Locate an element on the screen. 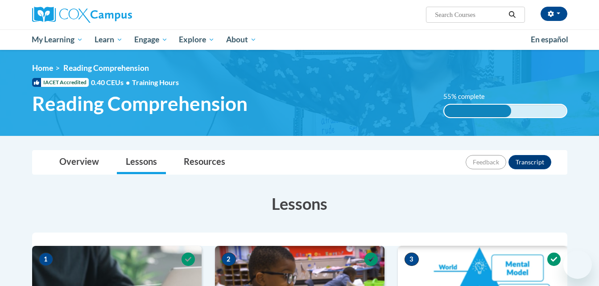 This screenshot has height=286, width=599. a: Home is located at coordinates (42, 68).